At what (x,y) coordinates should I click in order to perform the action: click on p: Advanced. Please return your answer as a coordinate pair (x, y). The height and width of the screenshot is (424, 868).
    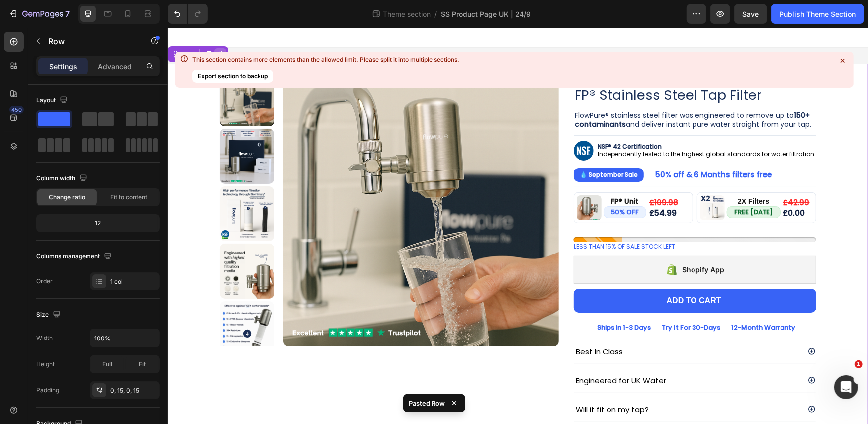
    Looking at the image, I should click on (114, 66).